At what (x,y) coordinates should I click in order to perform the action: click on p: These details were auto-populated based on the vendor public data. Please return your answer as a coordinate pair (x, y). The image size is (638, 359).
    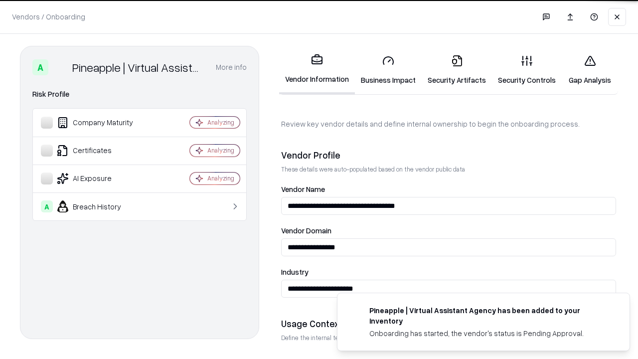
    Looking at the image, I should click on (448, 169).